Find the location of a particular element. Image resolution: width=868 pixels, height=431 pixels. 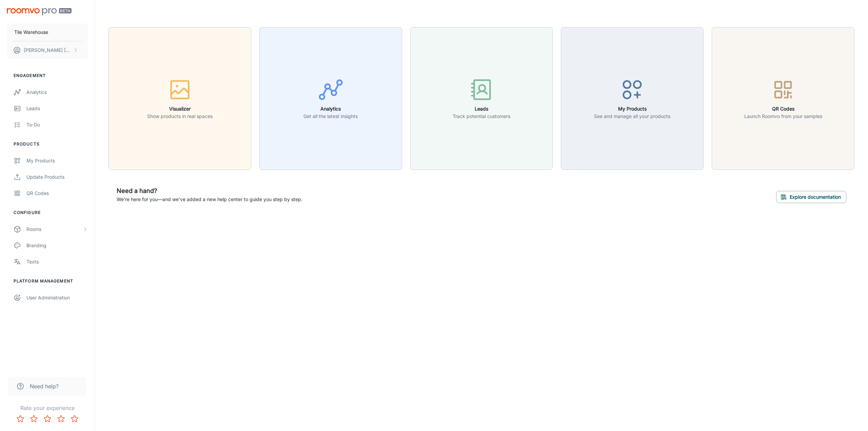

img: Roomvo PRO Beta is located at coordinates (39, 11).